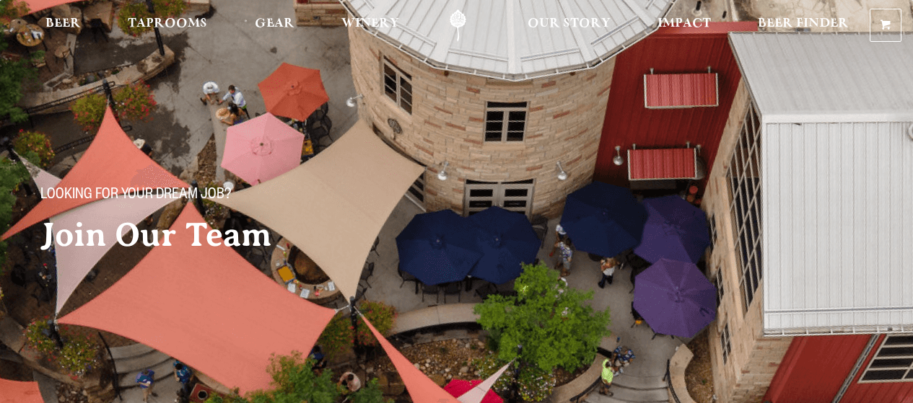 Image resolution: width=913 pixels, height=403 pixels. Describe the element at coordinates (266, 235) in the screenshot. I see `h2: Join Our Team` at that location.